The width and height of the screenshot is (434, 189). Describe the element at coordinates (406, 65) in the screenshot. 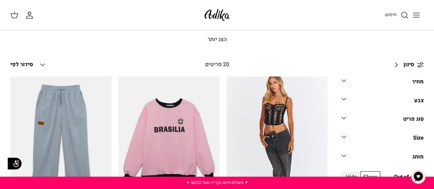

I see `a: סינון` at that location.